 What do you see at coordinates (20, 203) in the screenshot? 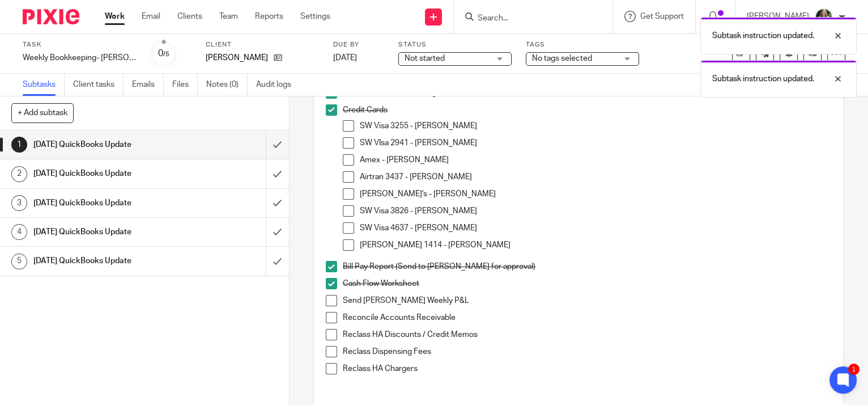
I see `div: 3` at bounding box center [20, 203].